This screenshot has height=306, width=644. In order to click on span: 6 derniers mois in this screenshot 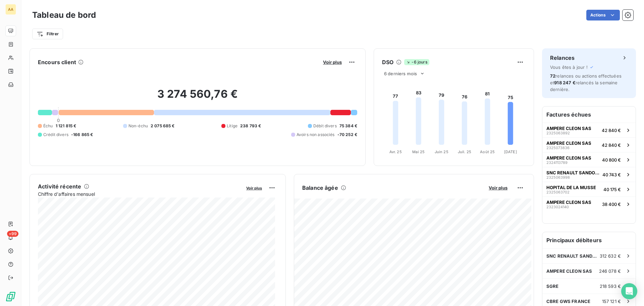, I will do `click(400, 73)`.